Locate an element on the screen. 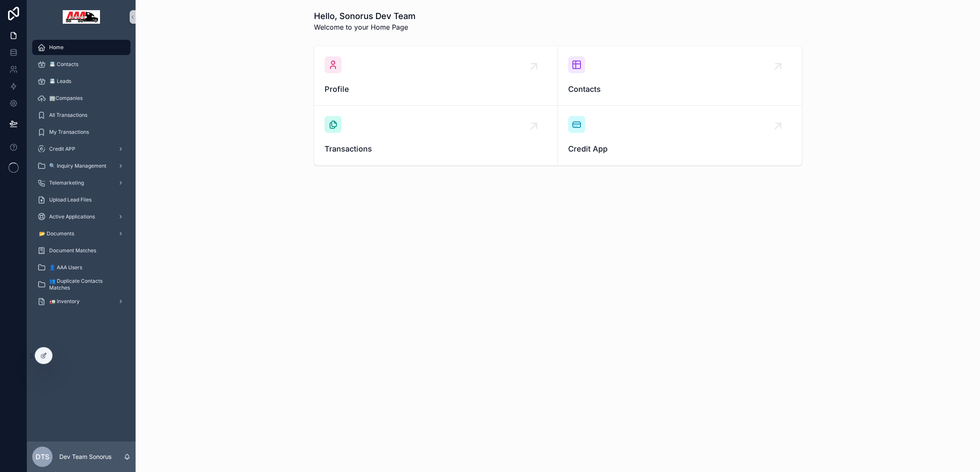  span: Telemarketing is located at coordinates (67, 183).